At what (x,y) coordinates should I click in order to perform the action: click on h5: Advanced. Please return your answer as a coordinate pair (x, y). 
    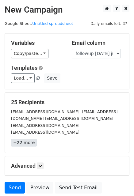
    Looking at the image, I should click on (67, 166).